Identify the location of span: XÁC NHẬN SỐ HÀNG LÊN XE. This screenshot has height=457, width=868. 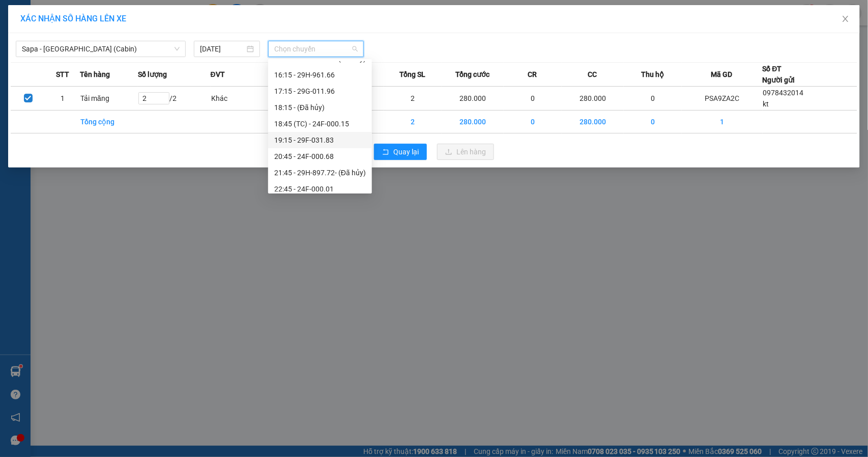
(73, 19).